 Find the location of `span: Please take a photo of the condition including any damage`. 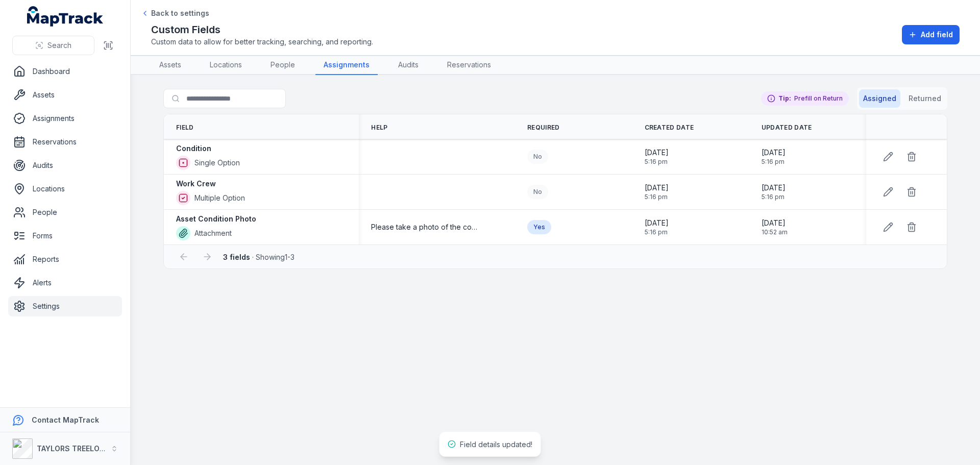

span: Please take a photo of the condition including any damage is located at coordinates (425, 227).